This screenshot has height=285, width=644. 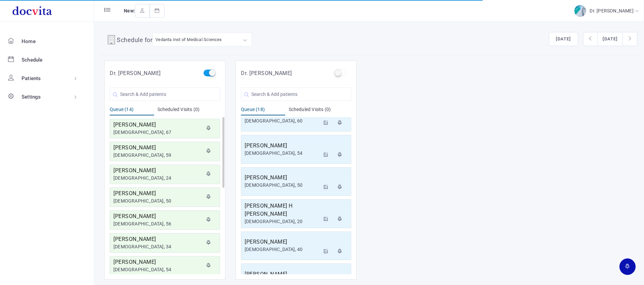 What do you see at coordinates (135, 41) in the screenshot?
I see `h4: Schedule for` at bounding box center [135, 41].